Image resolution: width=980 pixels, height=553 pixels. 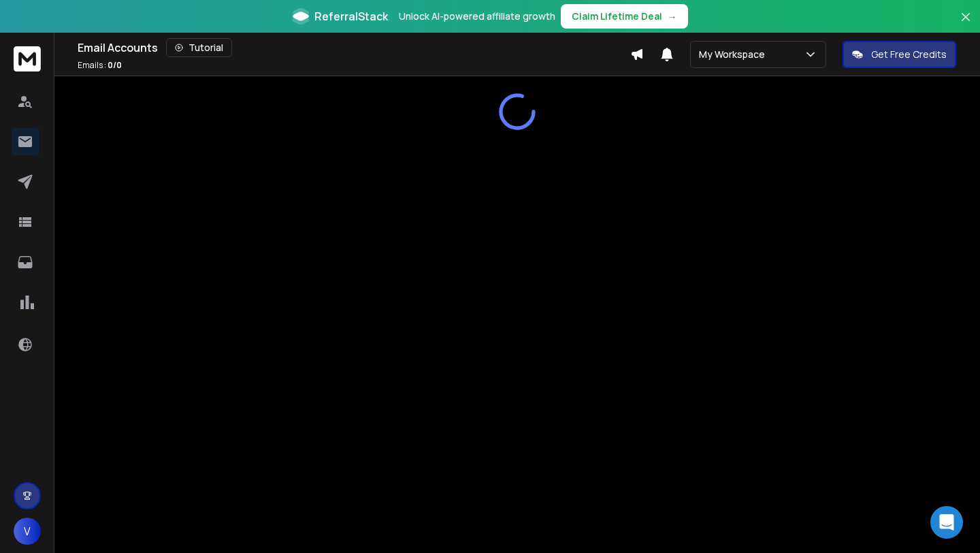 I want to click on div: Open Intercom Messenger, so click(x=947, y=523).